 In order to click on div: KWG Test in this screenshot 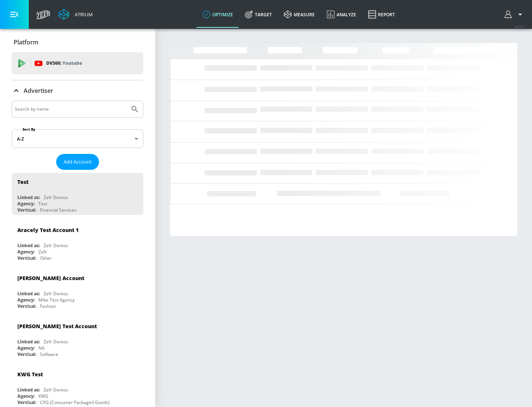, I will do `click(30, 374)`.